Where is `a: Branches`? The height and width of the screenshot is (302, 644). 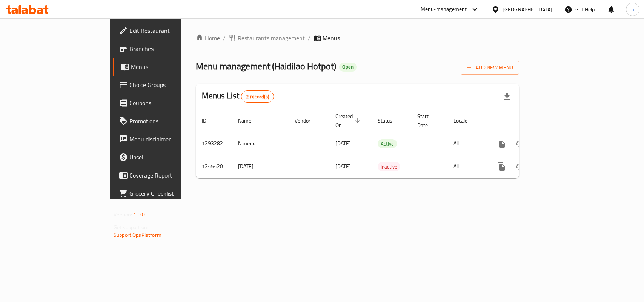
a: Branches is located at coordinates (165, 49).